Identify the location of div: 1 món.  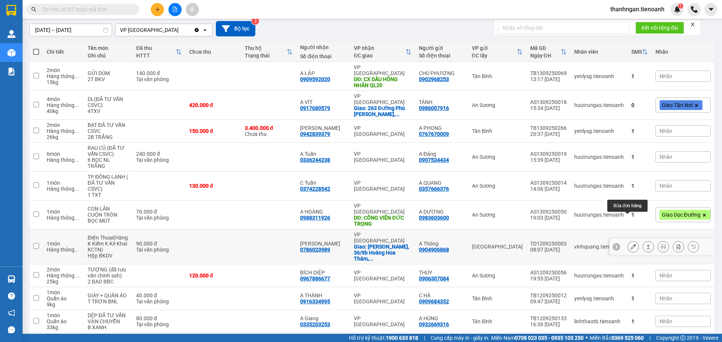
(63, 316).